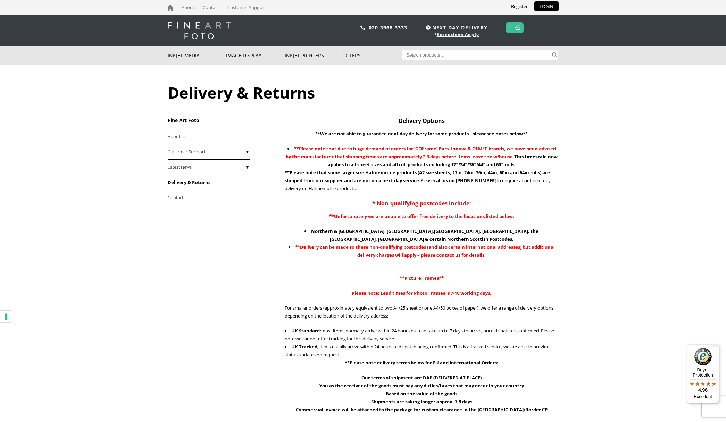 Image resolution: width=726 pixels, height=422 pixels. Describe the element at coordinates (425, 251) in the screenshot. I see `strong: **Delivery can be made to these non-qualifying postcodes (and also certain international addresse...` at that location.